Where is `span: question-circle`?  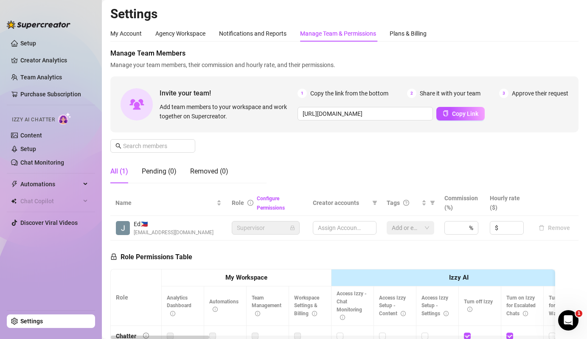 span: question-circle is located at coordinates (406, 203).